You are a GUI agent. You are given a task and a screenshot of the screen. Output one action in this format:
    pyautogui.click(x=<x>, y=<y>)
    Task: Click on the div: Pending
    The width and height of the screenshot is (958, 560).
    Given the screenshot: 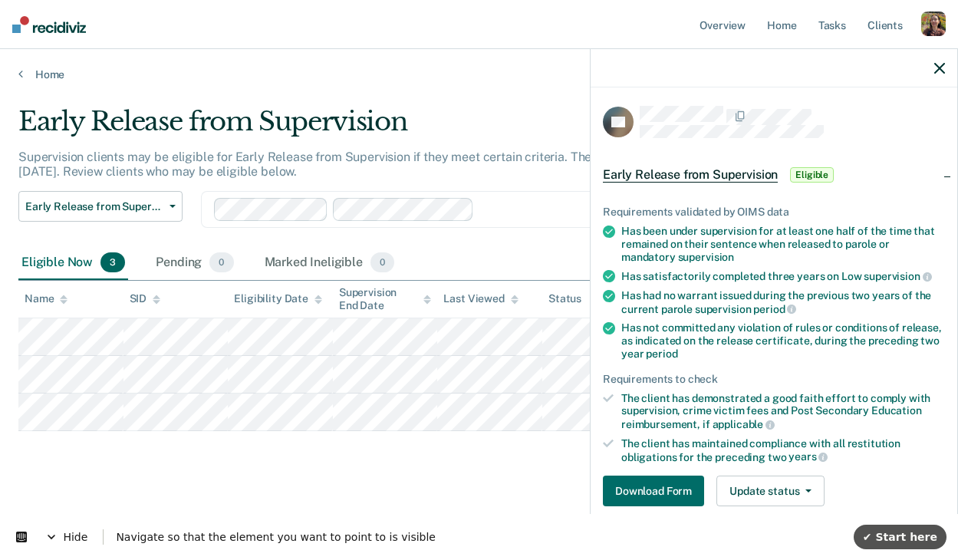 What is the action you would take?
    pyautogui.click(x=194, y=263)
    